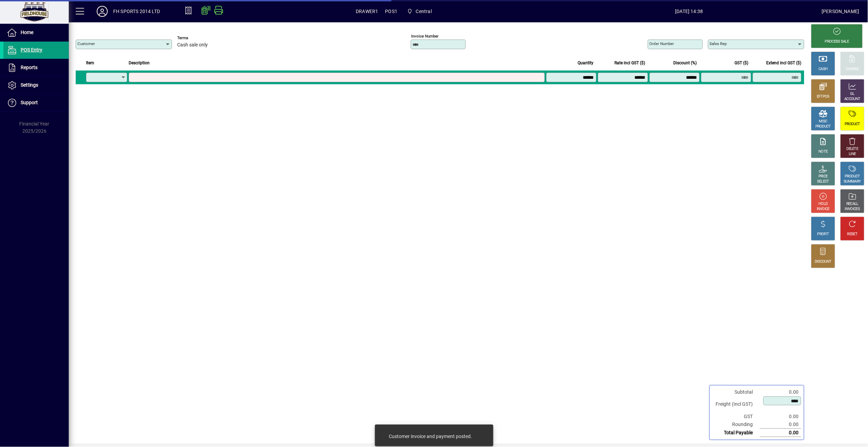 The height and width of the screenshot is (447, 868). What do you see at coordinates (784, 63) in the screenshot?
I see `span: Extend incl GST ($)` at bounding box center [784, 63].